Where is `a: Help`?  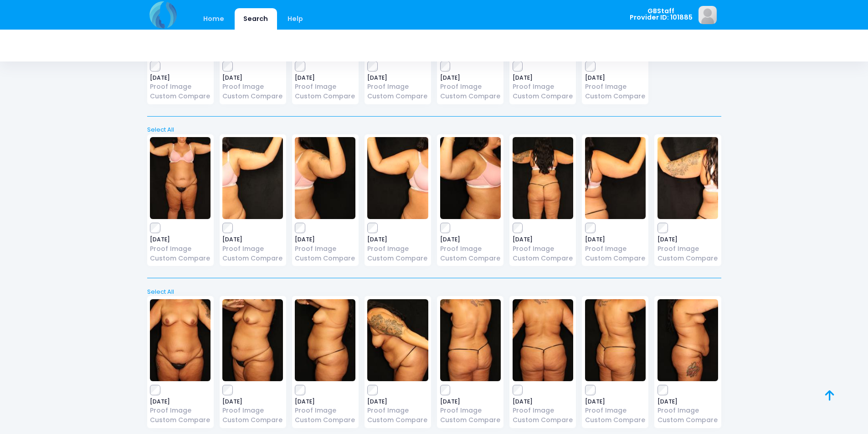
a: Help is located at coordinates (294, 19).